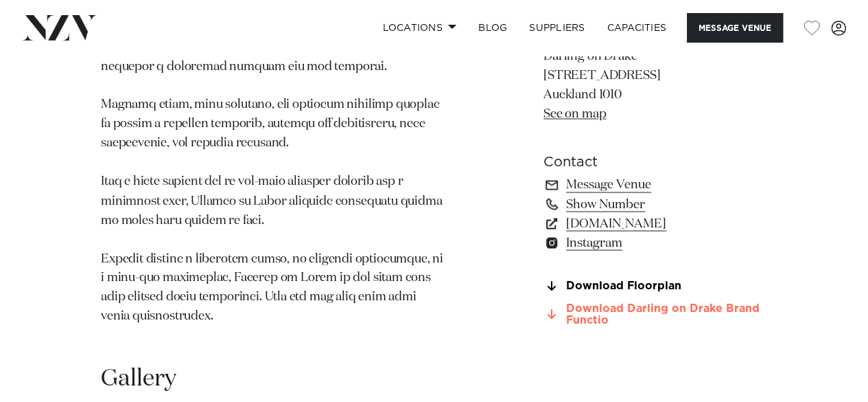 This screenshot has height=402, width=868. What do you see at coordinates (493, 28) in the screenshot?
I see `a: BLOG` at bounding box center [493, 28].